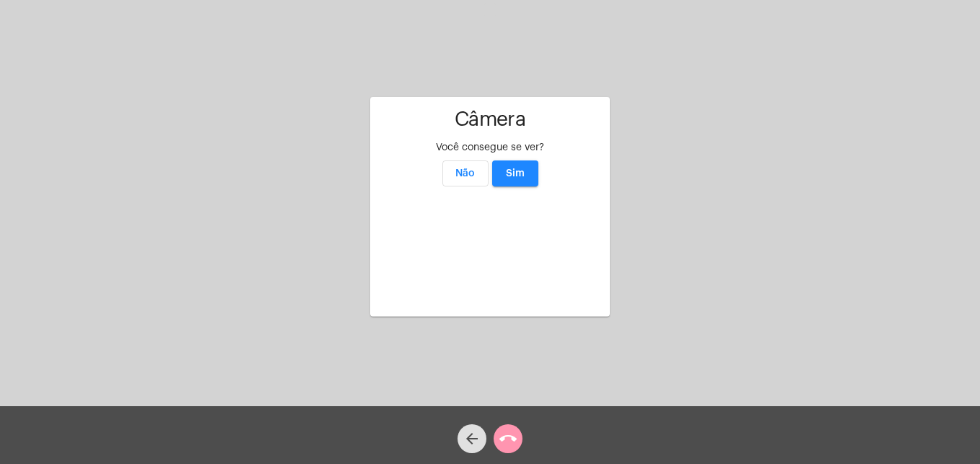 The width and height of the screenshot is (980, 464). Describe the element at coordinates (508, 438) in the screenshot. I see `mat-icon: call_end` at that location.